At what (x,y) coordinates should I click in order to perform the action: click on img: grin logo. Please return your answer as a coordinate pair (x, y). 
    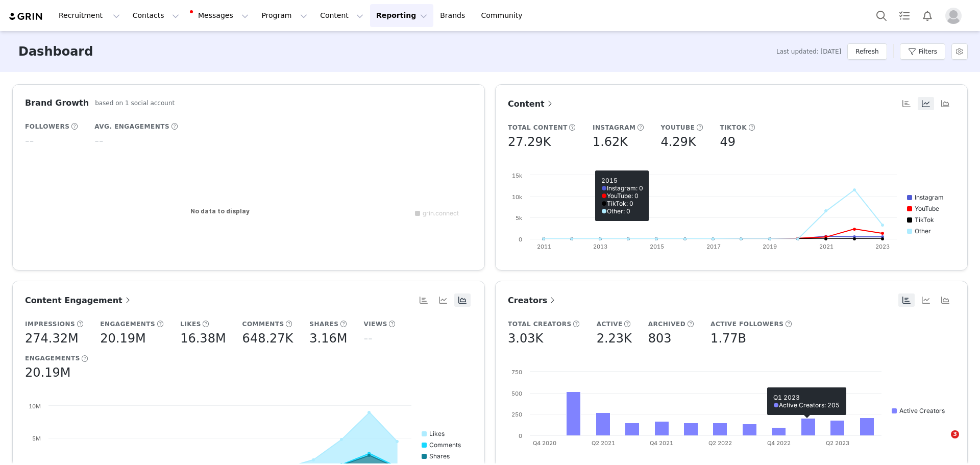
    Looking at the image, I should click on (26, 16).